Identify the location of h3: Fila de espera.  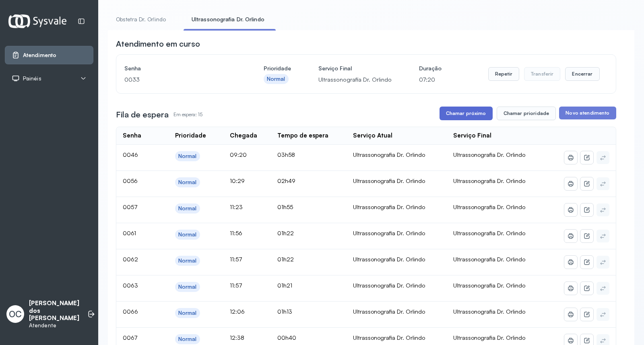
(142, 114).